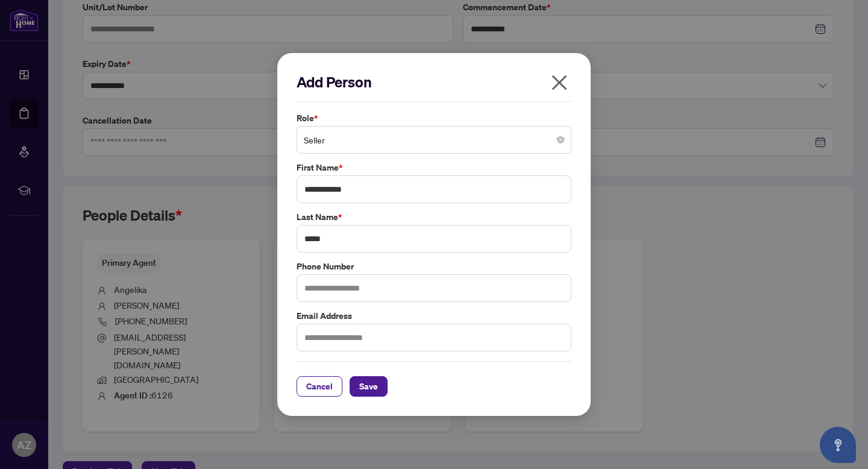 The width and height of the screenshot is (868, 469). Describe the element at coordinates (434, 118) in the screenshot. I see `label: Role` at that location.